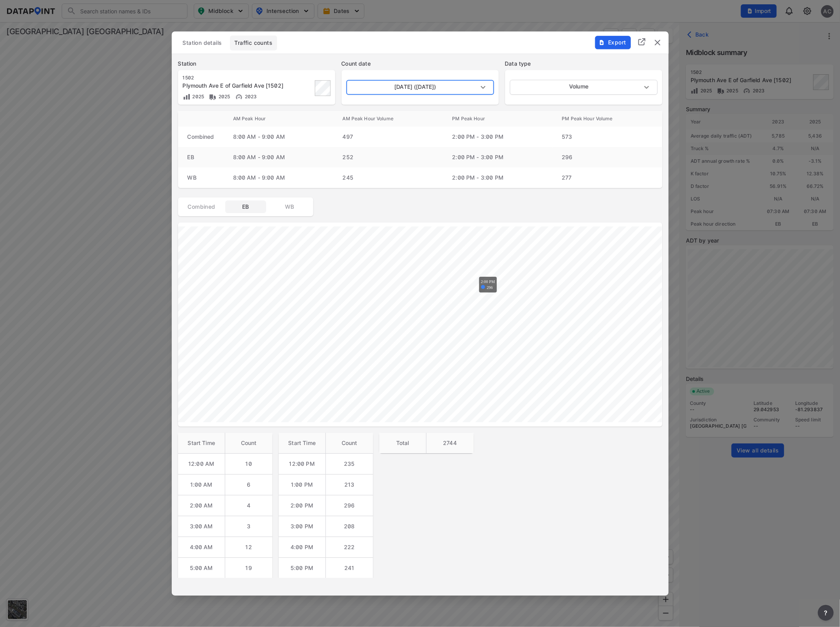  What do you see at coordinates (201, 464) in the screenshot?
I see `td: 12:00 AM` at bounding box center [201, 464].